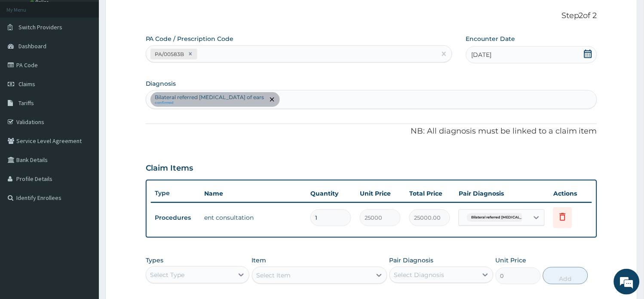 The image size is (644, 299). What do you see at coordinates (565, 276) in the screenshot?
I see `button: Add` at bounding box center [565, 276].